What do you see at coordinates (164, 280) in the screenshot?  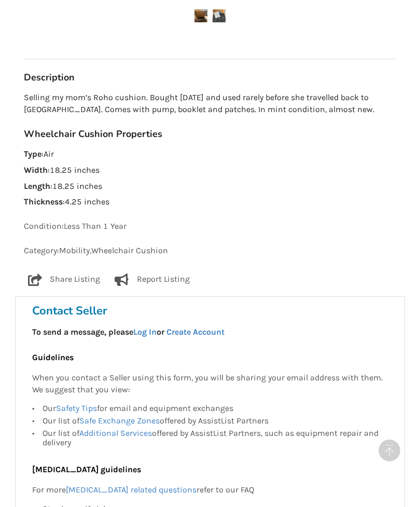 I see `p: Report Listing` at bounding box center [164, 280].